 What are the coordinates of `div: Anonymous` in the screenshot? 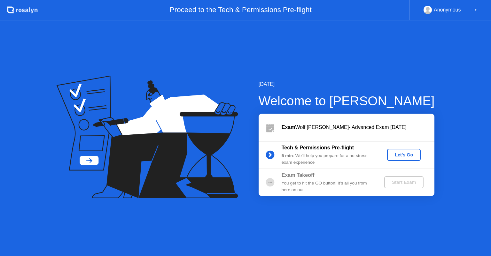 It's located at (447, 10).